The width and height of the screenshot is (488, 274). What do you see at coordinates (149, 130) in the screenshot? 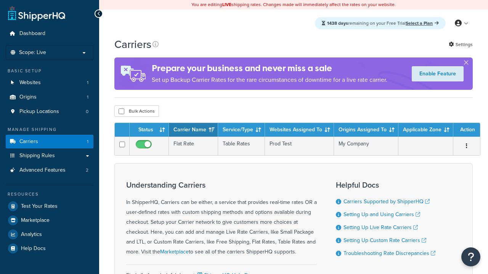
I see `th: Status: activate to sort column ascending` at bounding box center [149, 130].